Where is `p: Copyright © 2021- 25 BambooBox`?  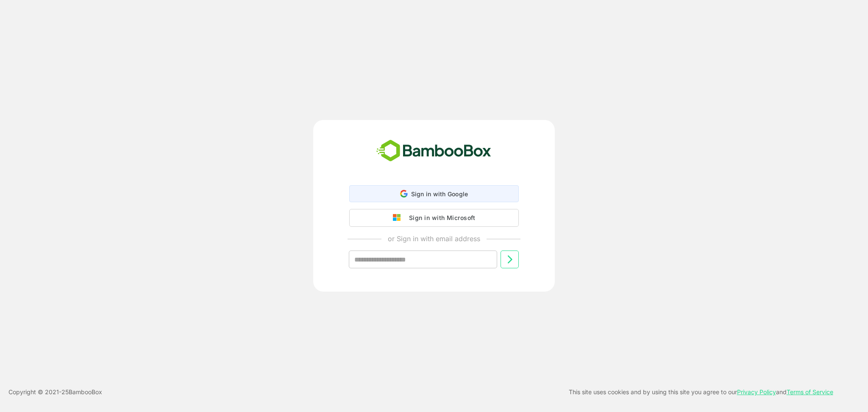
p: Copyright © 2021- 25 BambooBox is located at coordinates (55, 392).